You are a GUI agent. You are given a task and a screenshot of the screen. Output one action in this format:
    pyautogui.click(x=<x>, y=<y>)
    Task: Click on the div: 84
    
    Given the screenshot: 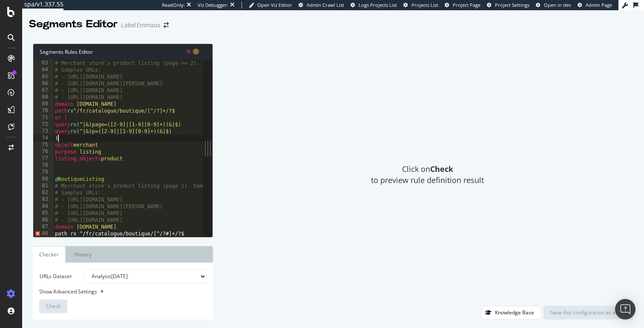 What is the action you would take?
    pyautogui.click(x=44, y=206)
    